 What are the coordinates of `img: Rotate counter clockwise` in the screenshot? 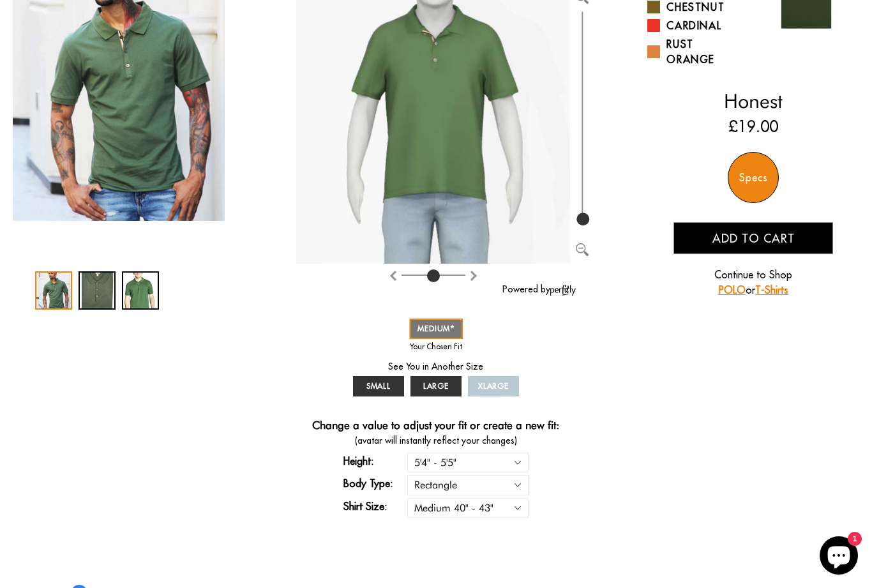 It's located at (473, 275).